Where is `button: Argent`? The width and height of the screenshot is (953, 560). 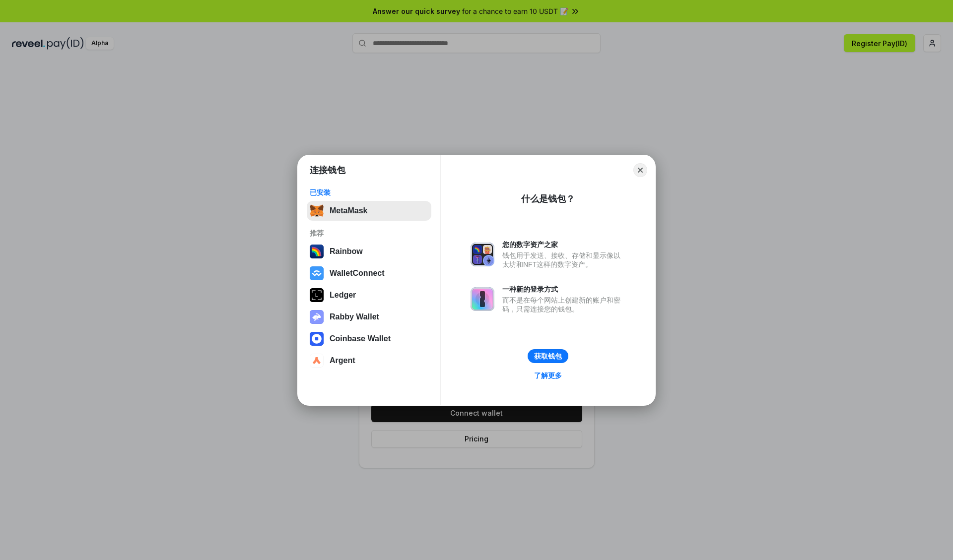
button: Argent is located at coordinates (369, 361).